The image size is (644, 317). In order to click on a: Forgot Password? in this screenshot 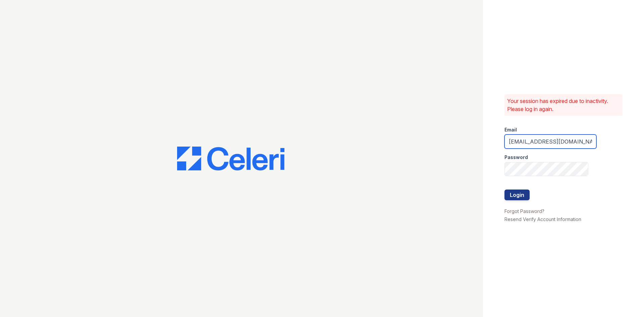, I will do `click(525, 211)`.